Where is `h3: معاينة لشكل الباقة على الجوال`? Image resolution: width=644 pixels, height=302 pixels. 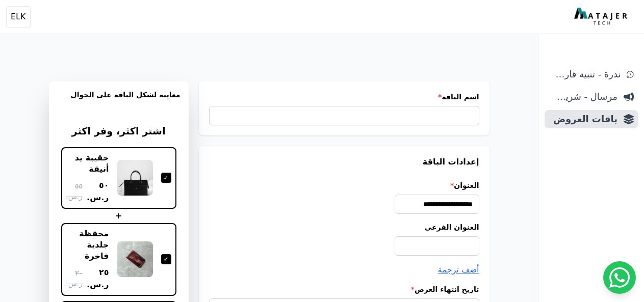
h3: معاينة لشكل الباقة على الجوال is located at coordinates (119, 101).